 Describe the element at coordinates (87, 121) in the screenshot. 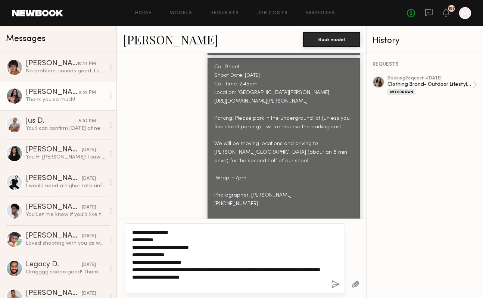

I see `div: 8:02 PM` at that location.